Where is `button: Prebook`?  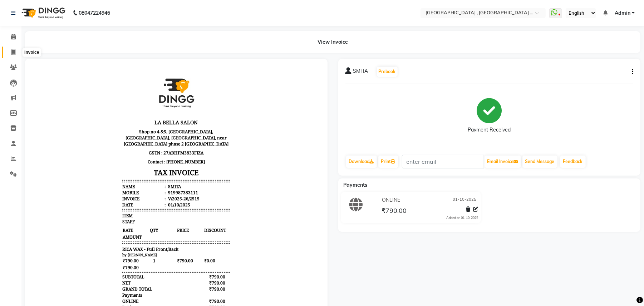 button: Prebook is located at coordinates (387, 71).